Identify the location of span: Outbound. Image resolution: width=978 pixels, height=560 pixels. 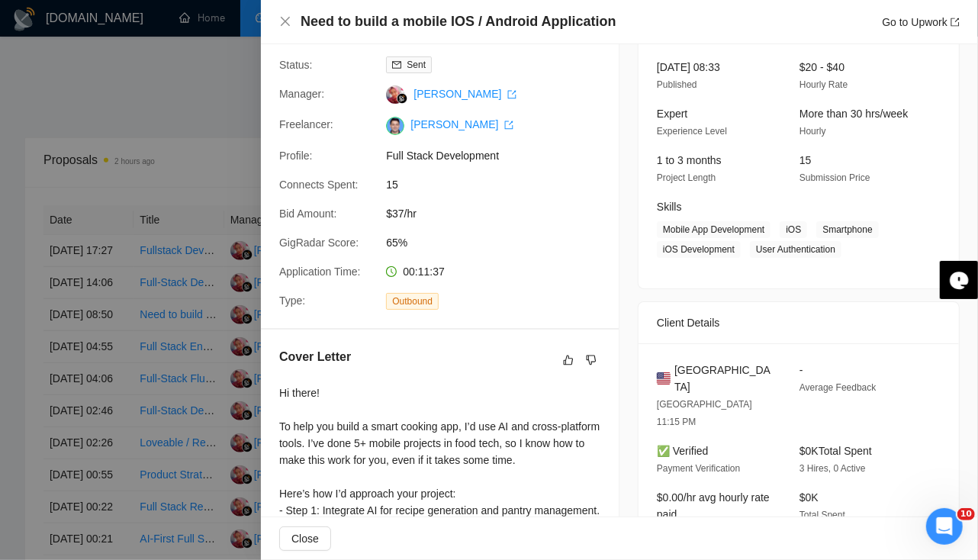
(412, 301).